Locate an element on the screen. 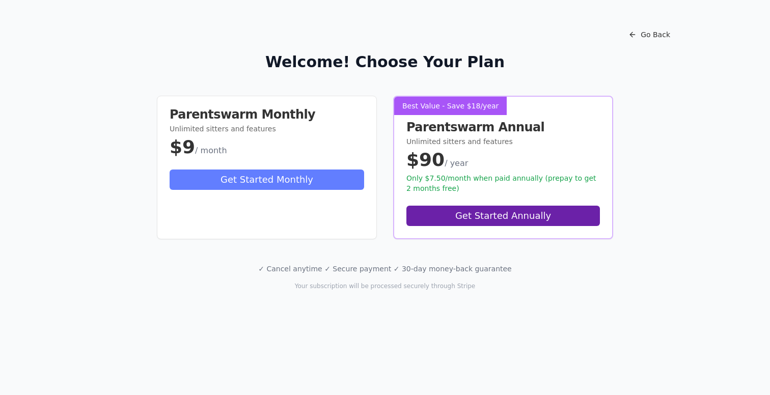 Image resolution: width=770 pixels, height=395 pixels. p: Your subscription will be processed securely through Stripe is located at coordinates (385, 286).